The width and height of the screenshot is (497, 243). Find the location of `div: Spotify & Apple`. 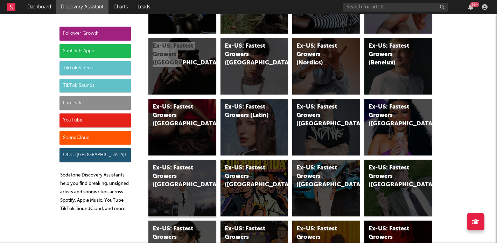

div: Spotify & Apple is located at coordinates (95, 51).